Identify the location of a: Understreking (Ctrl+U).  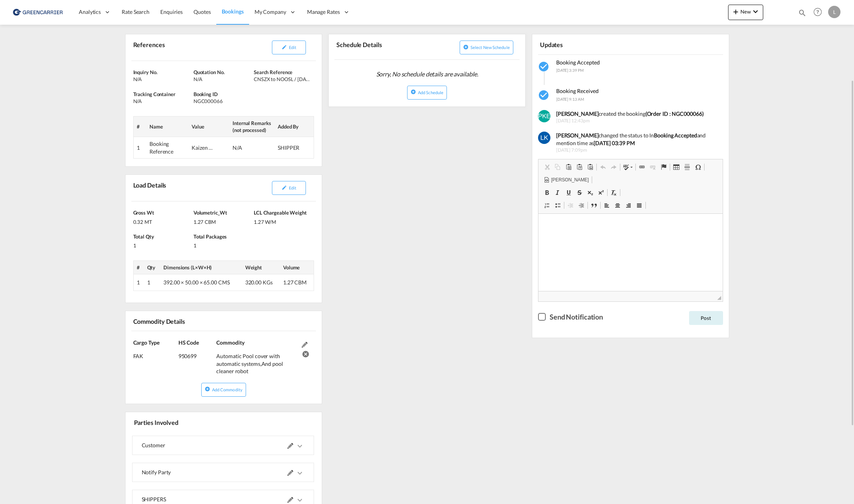
(568, 192).